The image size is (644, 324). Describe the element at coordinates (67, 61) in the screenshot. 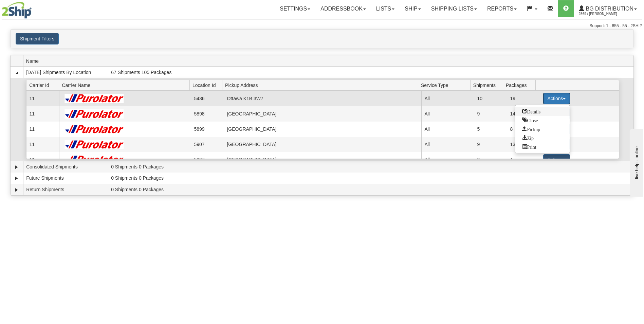

I see `span: Name` at that location.